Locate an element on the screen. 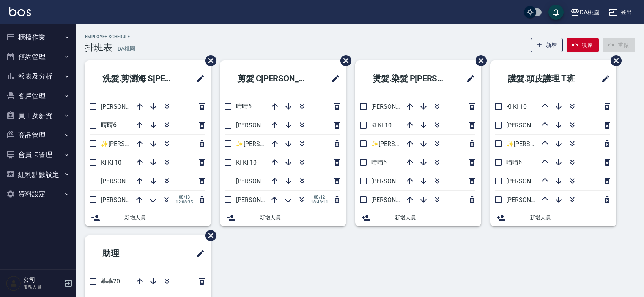 The height and width of the screenshot is (297, 644). img: Person is located at coordinates (14, 283).